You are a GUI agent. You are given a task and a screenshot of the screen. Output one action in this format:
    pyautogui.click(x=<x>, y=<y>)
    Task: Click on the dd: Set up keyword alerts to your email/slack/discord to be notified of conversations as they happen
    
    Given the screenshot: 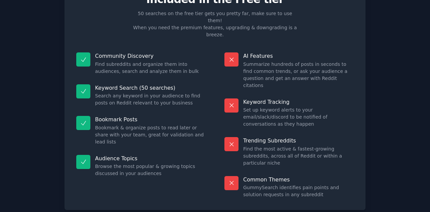 What is the action you would take?
    pyautogui.click(x=299, y=117)
    